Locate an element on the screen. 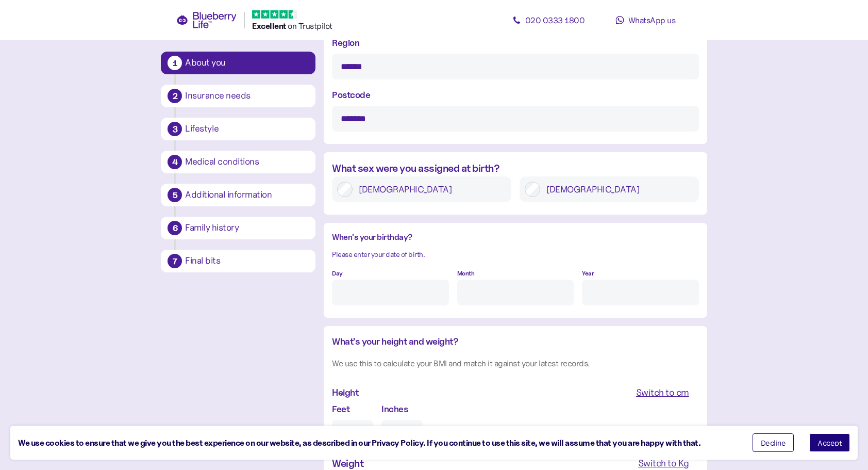 This screenshot has height=470, width=868. div: Final bits is located at coordinates (247, 261).